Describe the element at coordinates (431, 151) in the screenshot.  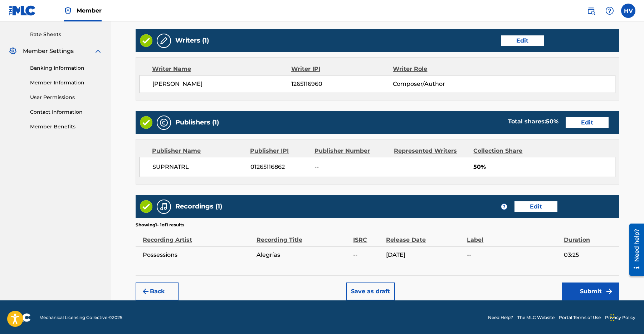
I see `div: Represented Writers` at that location.